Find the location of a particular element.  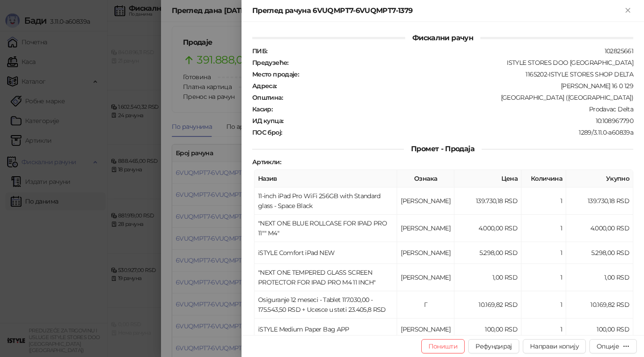

div: Преглед рачуна 6VUQMPT7-6VUQMPT7-1379 is located at coordinates (438, 11).